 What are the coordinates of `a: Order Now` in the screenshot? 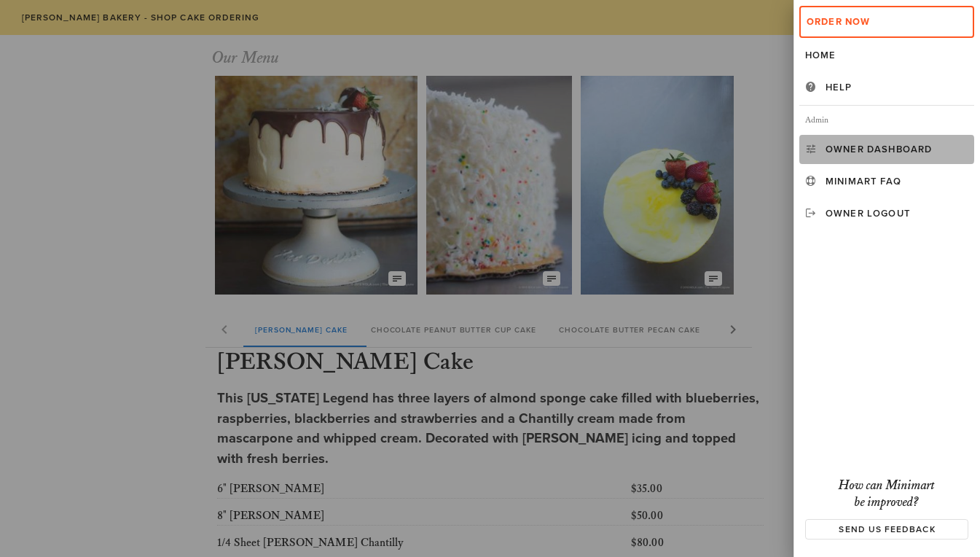 It's located at (887, 22).